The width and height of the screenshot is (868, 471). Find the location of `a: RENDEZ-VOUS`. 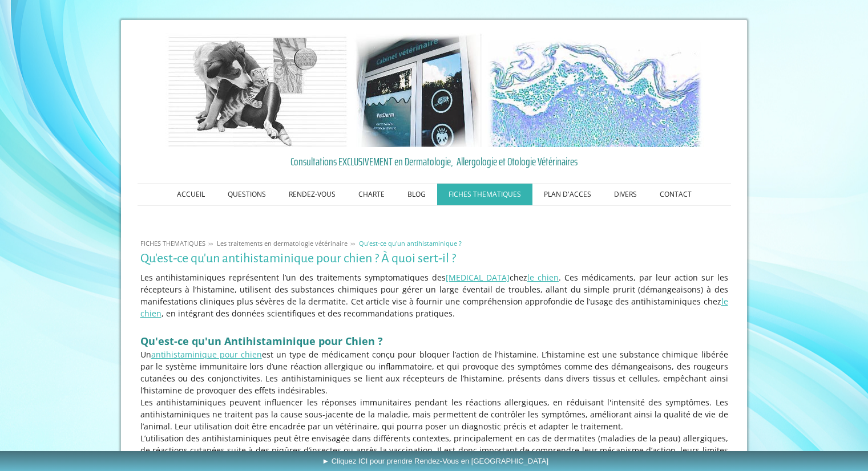

a: RENDEZ-VOUS is located at coordinates (312, 194).